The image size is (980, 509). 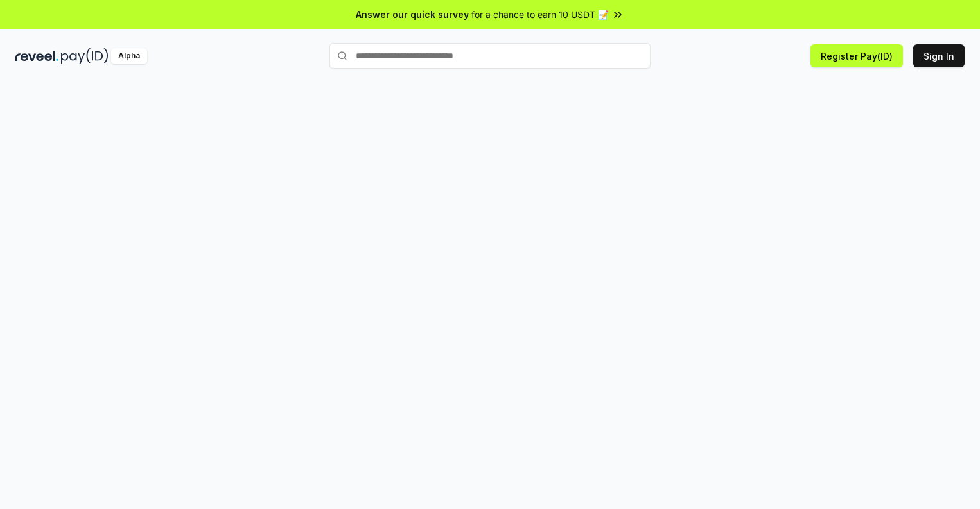 I want to click on span: for a chance to earn 10 USDT 📝, so click(x=540, y=14).